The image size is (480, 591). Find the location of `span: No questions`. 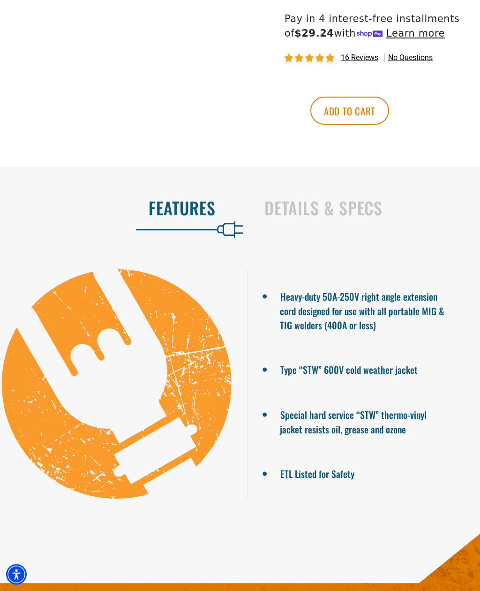

span: No questions is located at coordinates (410, 58).